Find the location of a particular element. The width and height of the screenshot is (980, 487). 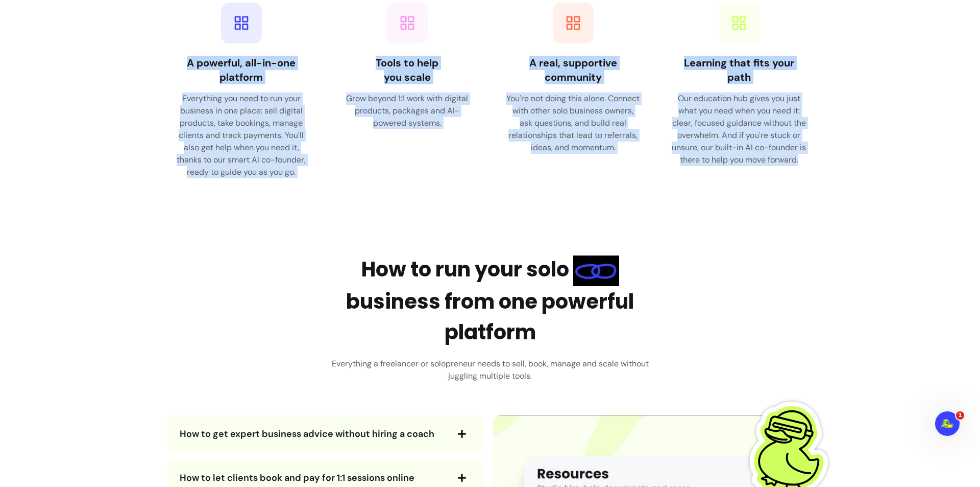

h4: Tools to help you scale is located at coordinates (407, 70).